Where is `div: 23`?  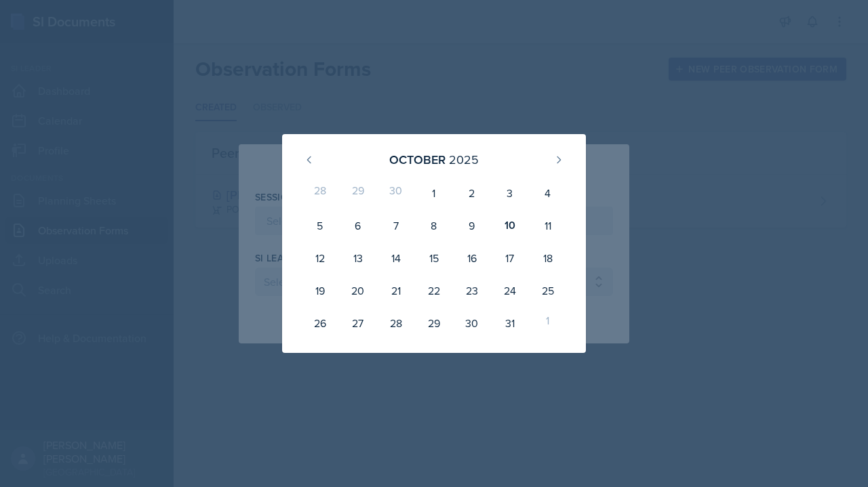 div: 23 is located at coordinates (472, 290).